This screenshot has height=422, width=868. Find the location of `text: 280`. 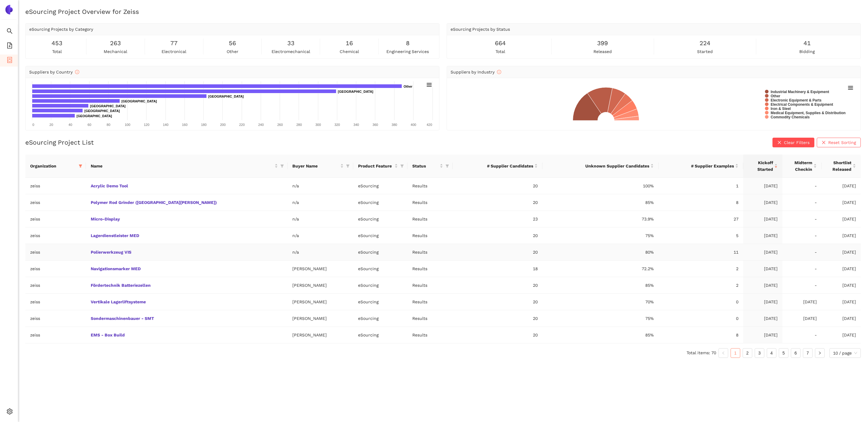

text: 280 is located at coordinates (299, 125).